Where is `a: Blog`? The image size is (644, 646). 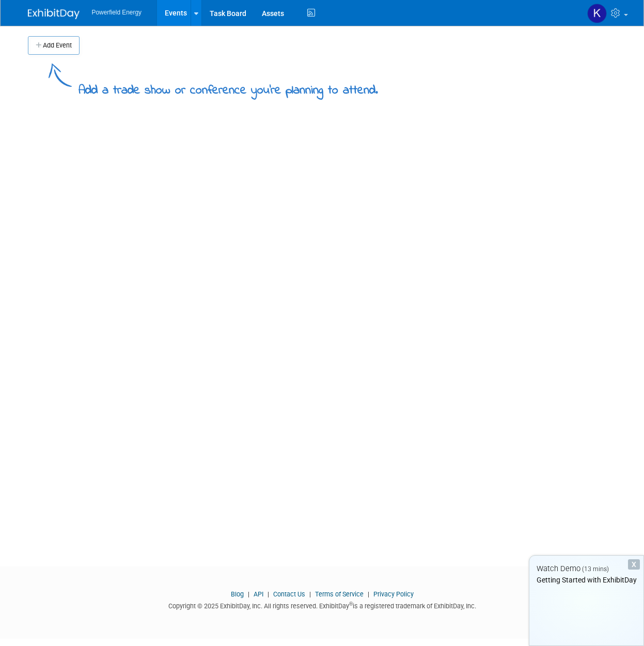
a: Blog is located at coordinates (238, 594).